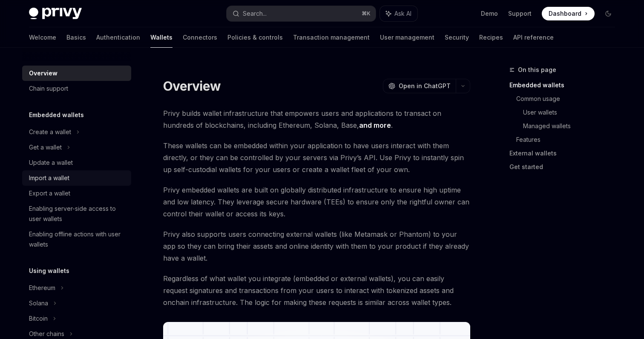  Describe the element at coordinates (56, 115) in the screenshot. I see `h5: Embedded wallets` at that location.